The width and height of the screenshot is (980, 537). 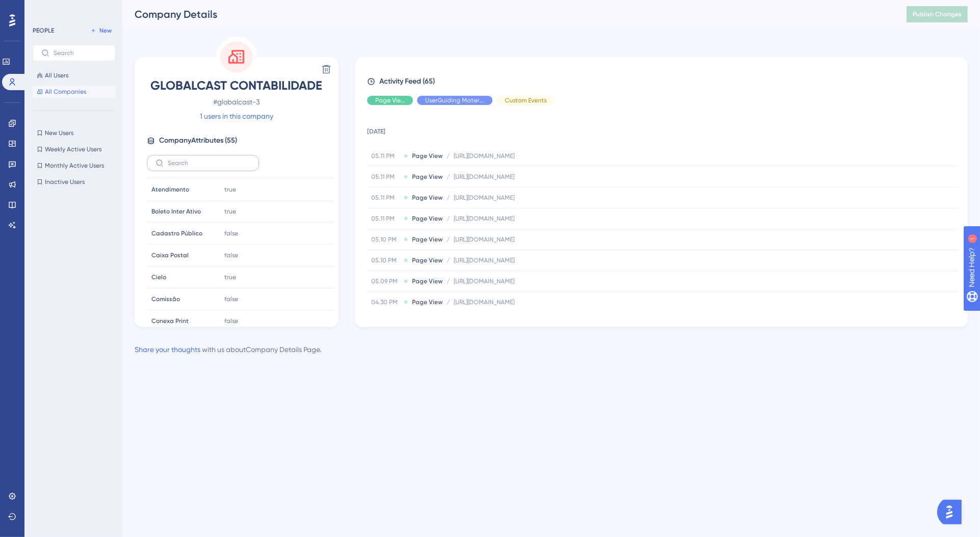 I want to click on button: All Users, so click(x=74, y=75).